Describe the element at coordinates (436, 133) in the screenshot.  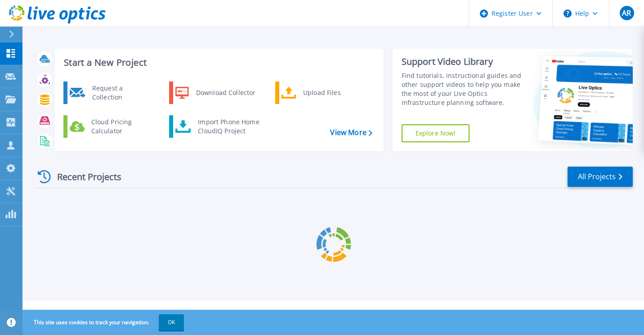
I see `a: Explore Now!` at that location.